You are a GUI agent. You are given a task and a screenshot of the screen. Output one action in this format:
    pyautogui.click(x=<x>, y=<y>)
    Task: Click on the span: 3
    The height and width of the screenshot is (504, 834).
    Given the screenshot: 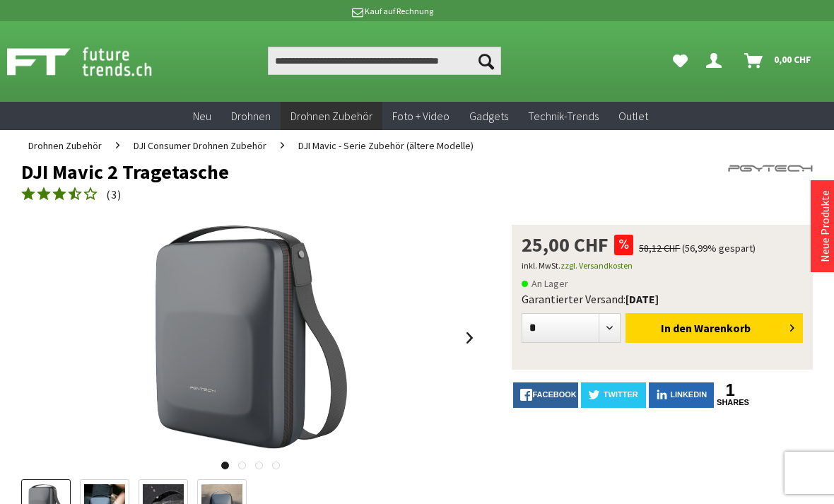 What is the action you would take?
    pyautogui.click(x=114, y=194)
    